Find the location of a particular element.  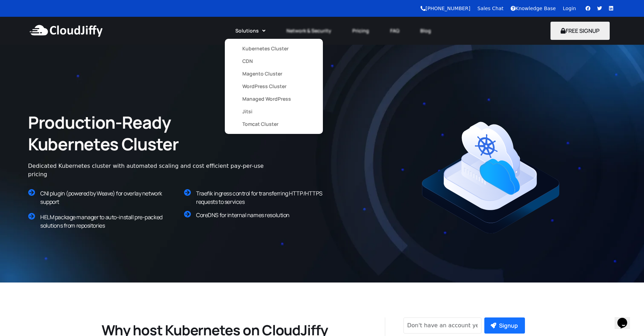

a: Magento Cluster is located at coordinates (274, 74).